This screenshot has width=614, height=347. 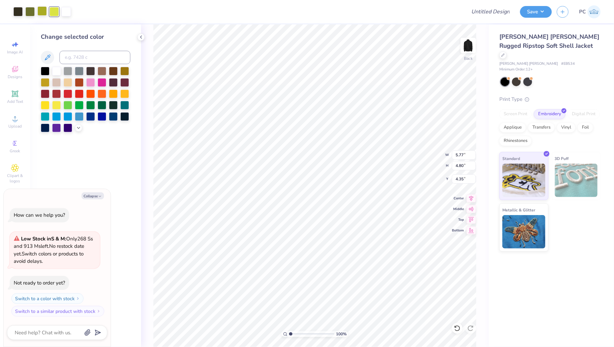 I want to click on div: Transfers, so click(x=542, y=128).